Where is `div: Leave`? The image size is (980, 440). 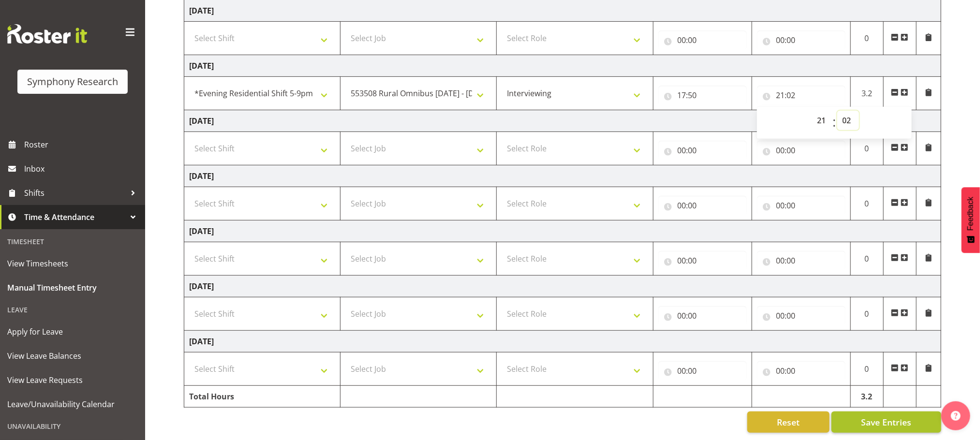
div: Leave is located at coordinates (72, 310).